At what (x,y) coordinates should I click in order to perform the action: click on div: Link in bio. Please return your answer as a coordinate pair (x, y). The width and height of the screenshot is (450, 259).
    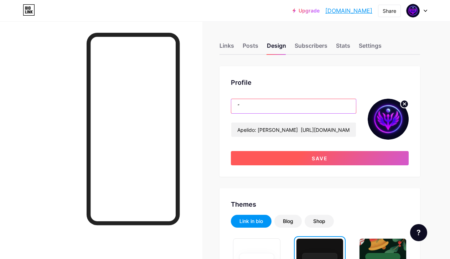
    Looking at the image, I should click on (251, 221).